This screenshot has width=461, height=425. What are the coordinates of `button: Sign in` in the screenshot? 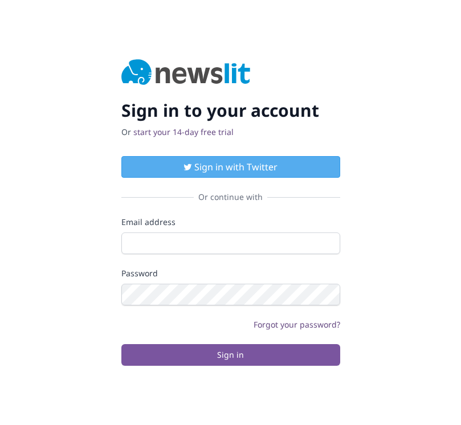 It's located at (231, 355).